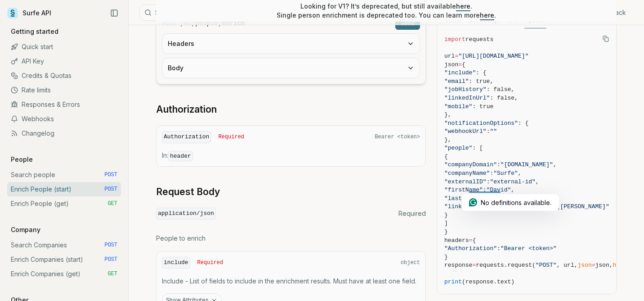  What do you see at coordinates (186, 213) in the screenshot?
I see `code: application/json` at bounding box center [186, 213].